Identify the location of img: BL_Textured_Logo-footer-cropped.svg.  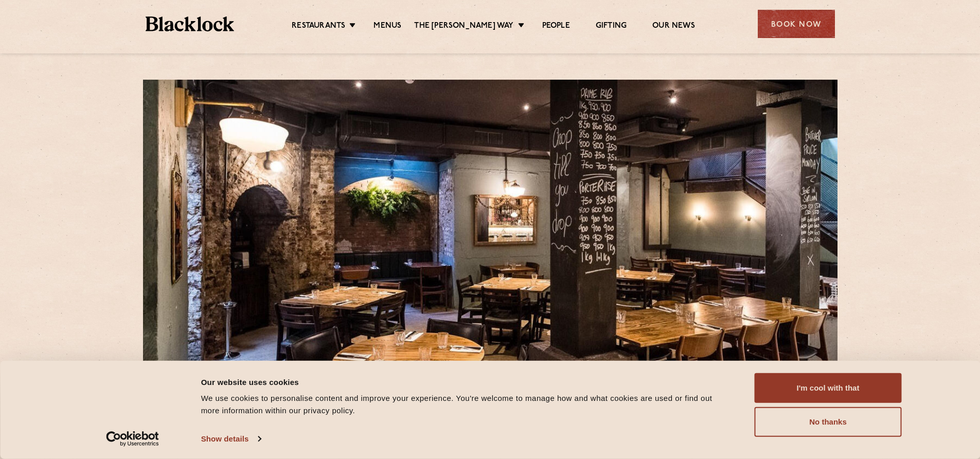
(190, 23).